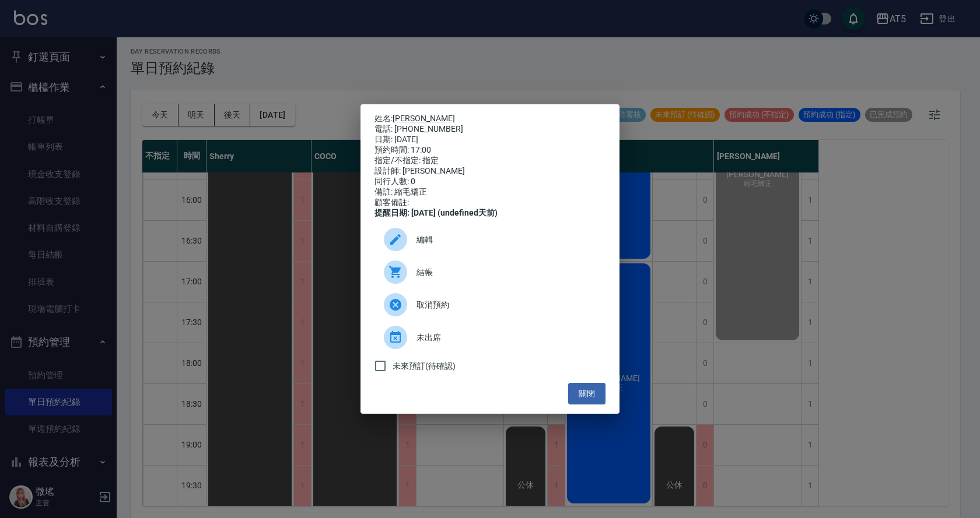 This screenshot has width=980, height=518. What do you see at coordinates (490, 151) in the screenshot?
I see `div: 預約時間: 17:00` at bounding box center [490, 151].